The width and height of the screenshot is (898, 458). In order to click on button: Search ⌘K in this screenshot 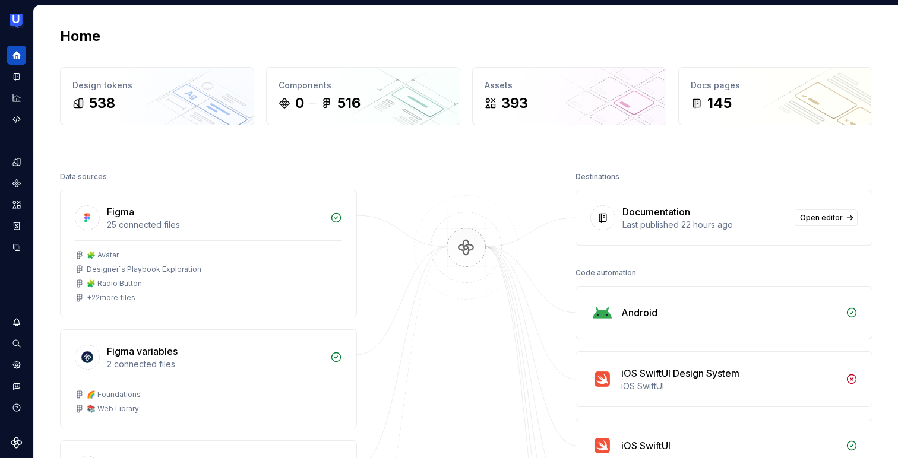, I will do `click(17, 344)`.